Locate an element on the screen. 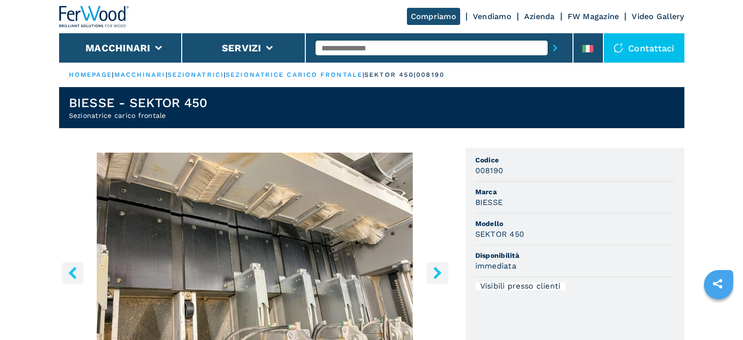 The width and height of the screenshot is (743, 340). h3: BIESSE is located at coordinates (489, 202).